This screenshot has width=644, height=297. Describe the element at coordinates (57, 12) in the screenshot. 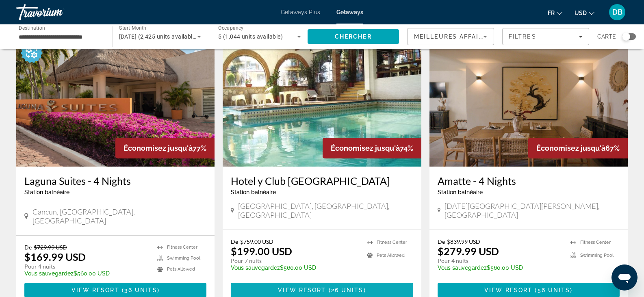

I see `a: Travorium` at that location.